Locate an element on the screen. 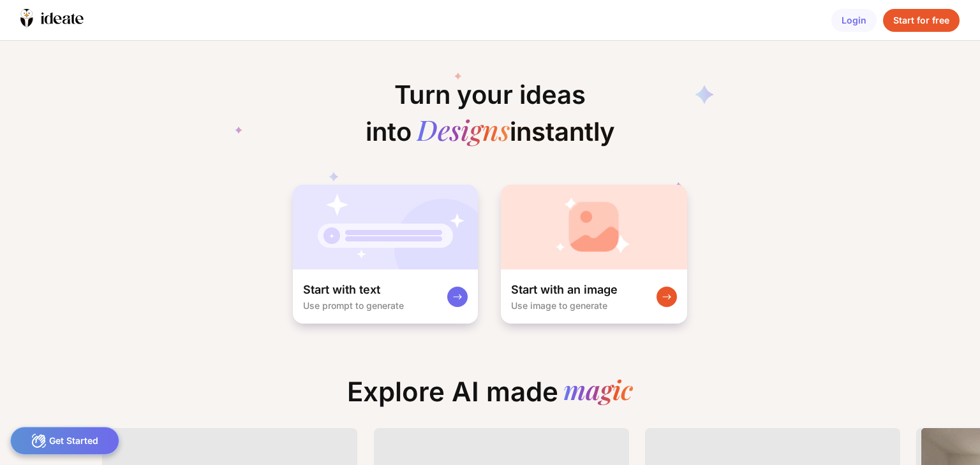 This screenshot has width=980, height=465. div: Explore AI made is located at coordinates (490, 397).